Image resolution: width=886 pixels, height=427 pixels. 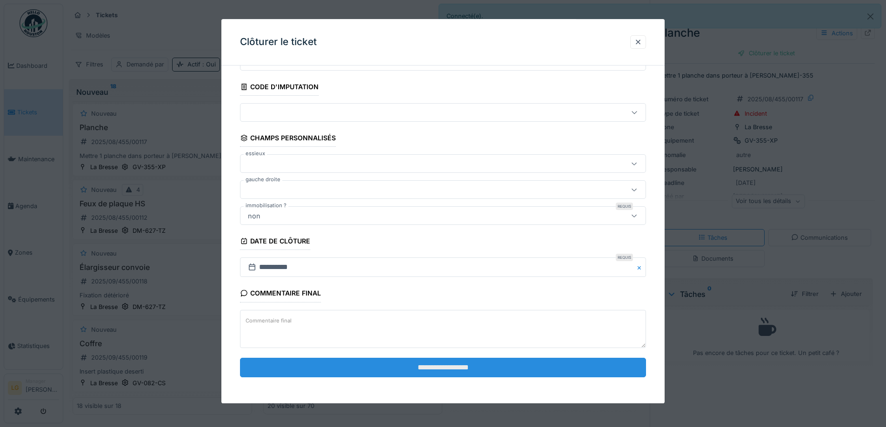 What do you see at coordinates (280, 295) in the screenshot?
I see `div: Commentaire final` at bounding box center [280, 295].